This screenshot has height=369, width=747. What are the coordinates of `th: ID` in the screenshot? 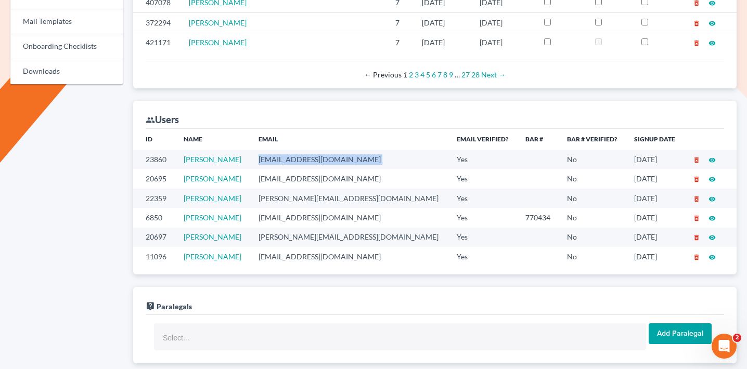 It's located at (154, 139).